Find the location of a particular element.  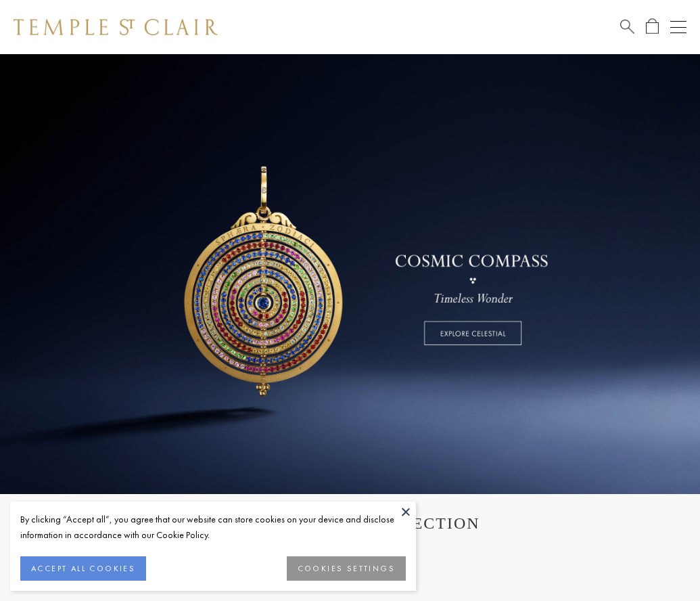

button: COOKIES SETTINGS is located at coordinates (346, 568).